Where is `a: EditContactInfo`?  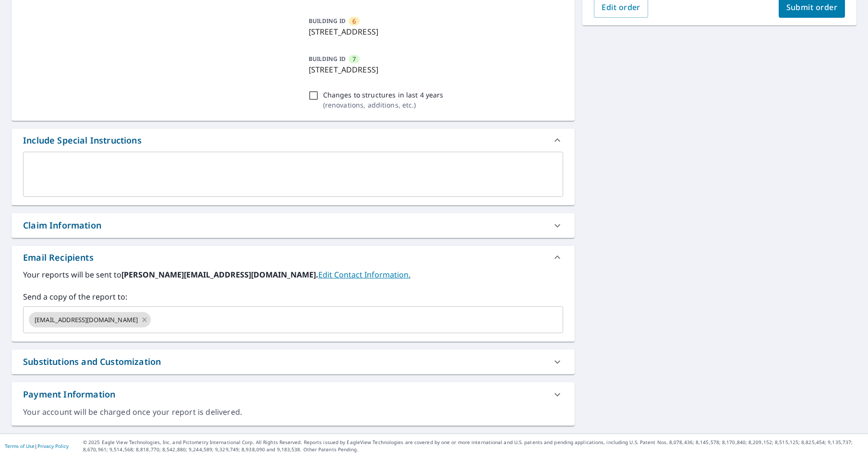 a: EditContactInfo is located at coordinates (365, 275).